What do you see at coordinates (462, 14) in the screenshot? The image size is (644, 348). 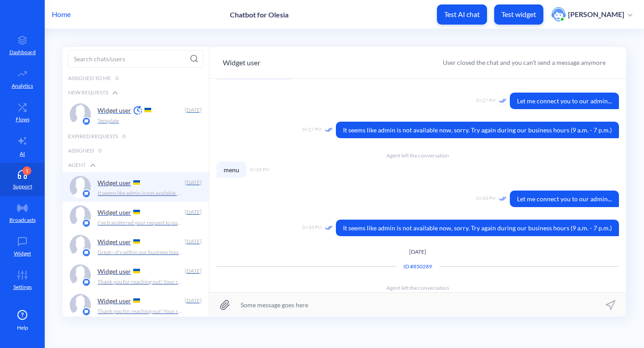 I see `p: Test AI chat` at bounding box center [462, 14].